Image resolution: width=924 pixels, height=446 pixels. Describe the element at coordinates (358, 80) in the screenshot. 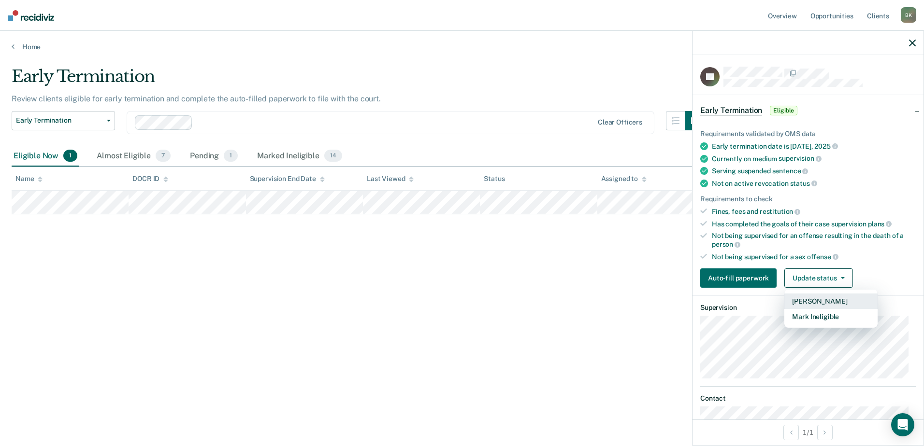

I see `div: Early Termination` at that location.